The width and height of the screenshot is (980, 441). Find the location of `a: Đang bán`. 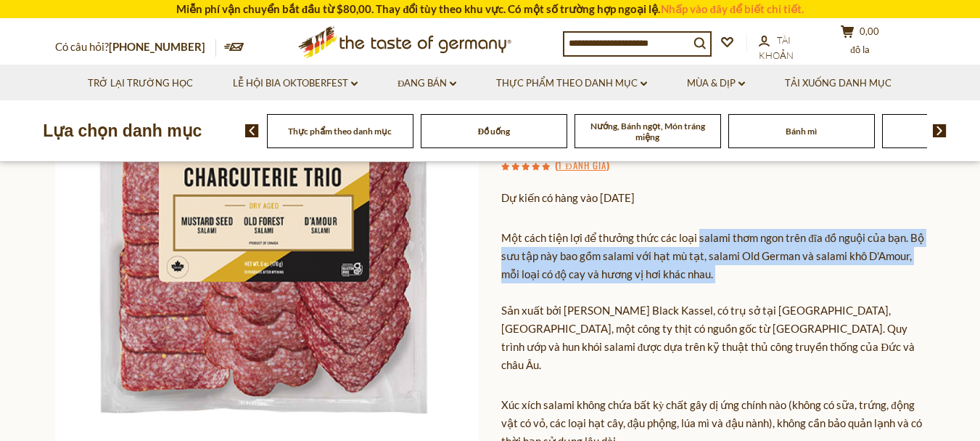

a: Đang bán is located at coordinates (426, 84).